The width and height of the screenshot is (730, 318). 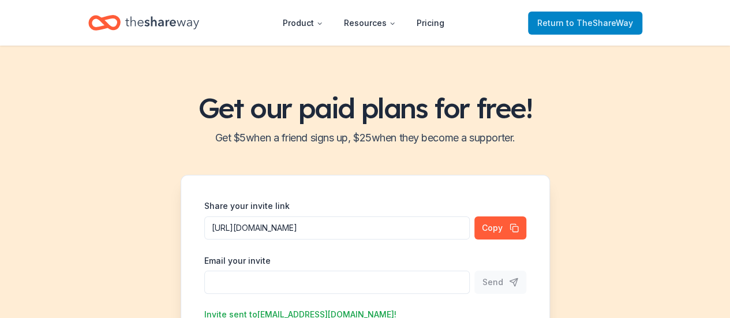 I want to click on button: Resources, so click(x=370, y=23).